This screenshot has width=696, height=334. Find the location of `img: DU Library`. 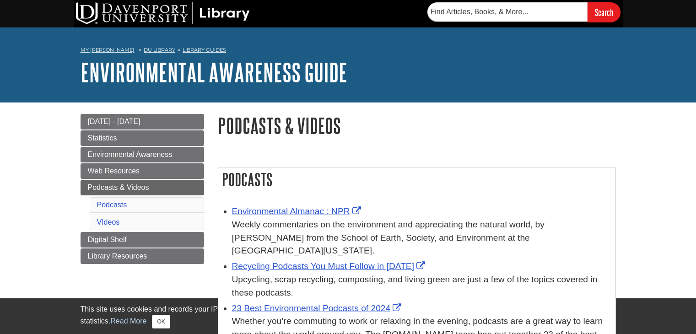

img: DU Library is located at coordinates (163, 13).